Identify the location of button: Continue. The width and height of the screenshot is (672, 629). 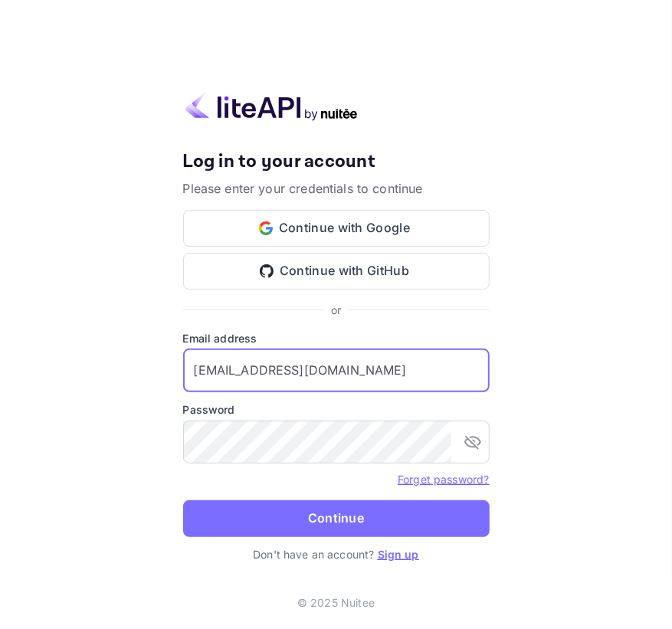
(336, 519).